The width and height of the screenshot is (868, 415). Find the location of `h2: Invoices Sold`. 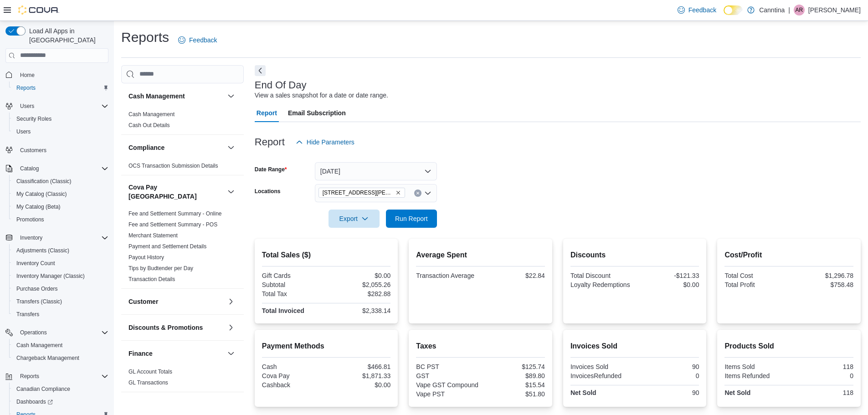

h2: Invoices Sold is located at coordinates (635, 346).